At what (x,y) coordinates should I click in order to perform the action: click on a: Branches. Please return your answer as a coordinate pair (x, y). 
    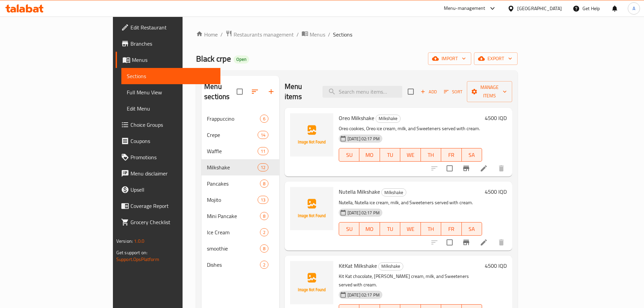
    Looking at the image, I should click on (168, 43).